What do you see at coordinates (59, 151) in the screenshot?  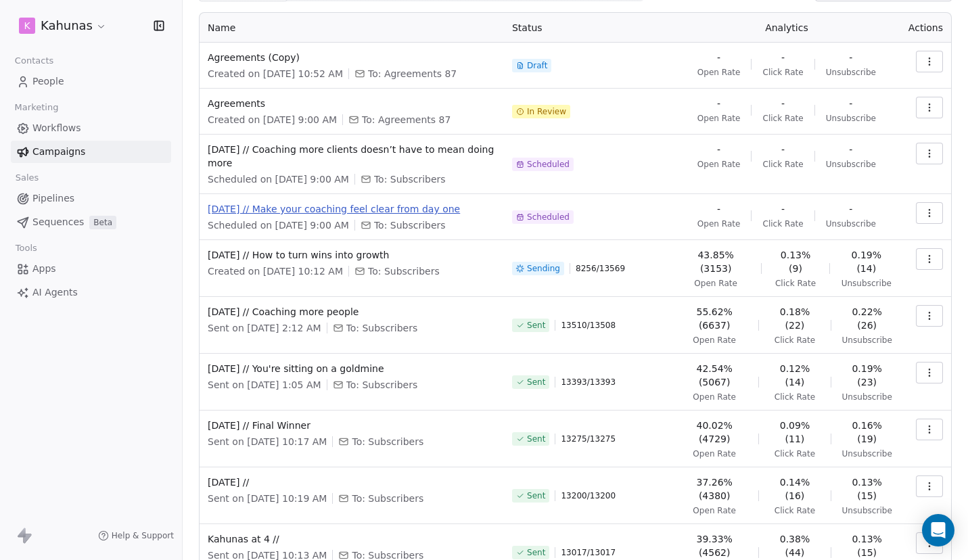 I see `span: Campaigns` at bounding box center [59, 151].